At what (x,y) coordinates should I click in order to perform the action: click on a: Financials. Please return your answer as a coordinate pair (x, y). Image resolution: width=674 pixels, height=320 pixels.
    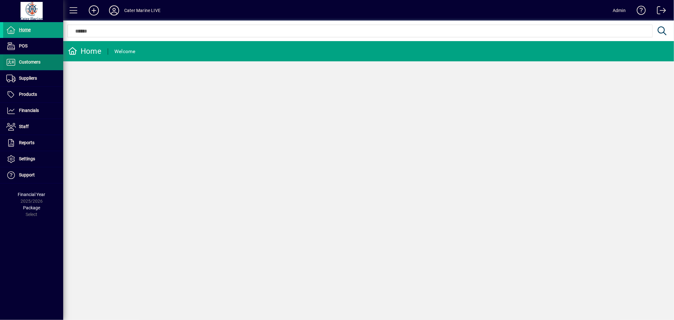
    Looking at the image, I should click on (33, 111).